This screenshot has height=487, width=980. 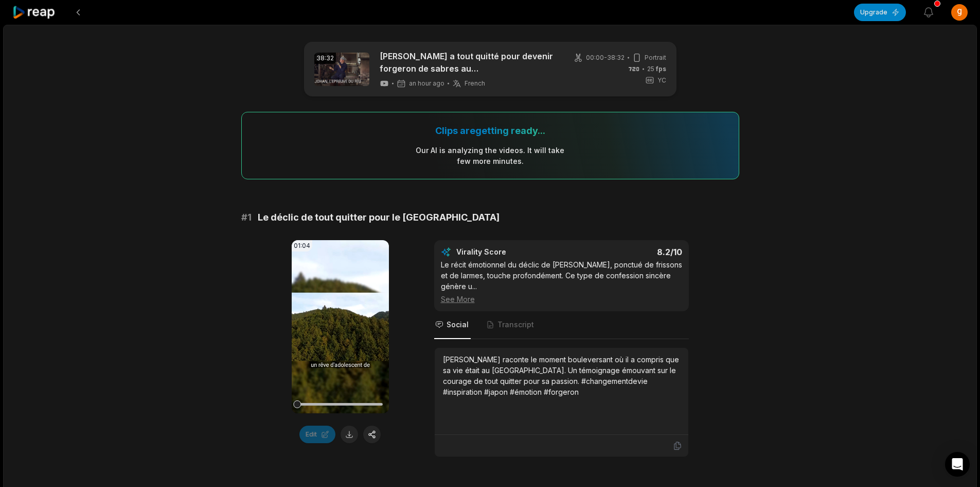 What do you see at coordinates (561, 325) in the screenshot?
I see `nav: Tabs` at bounding box center [561, 325].